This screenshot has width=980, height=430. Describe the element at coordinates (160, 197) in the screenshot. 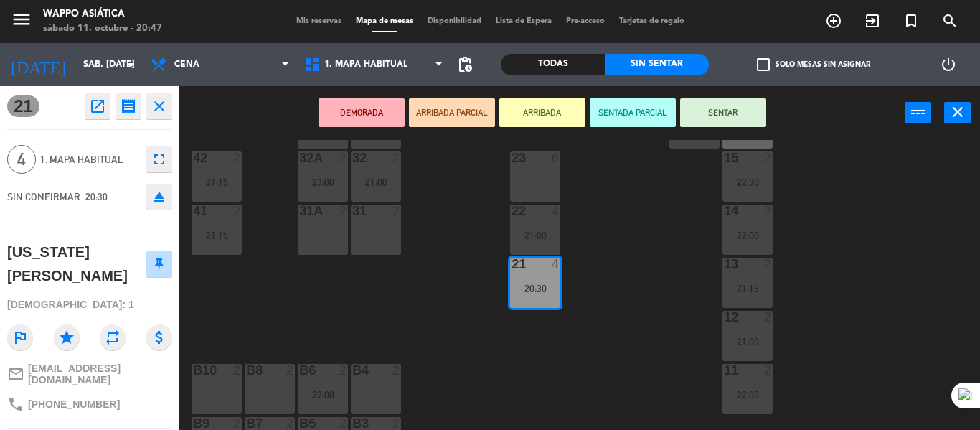

I see `i: eject` at that location.